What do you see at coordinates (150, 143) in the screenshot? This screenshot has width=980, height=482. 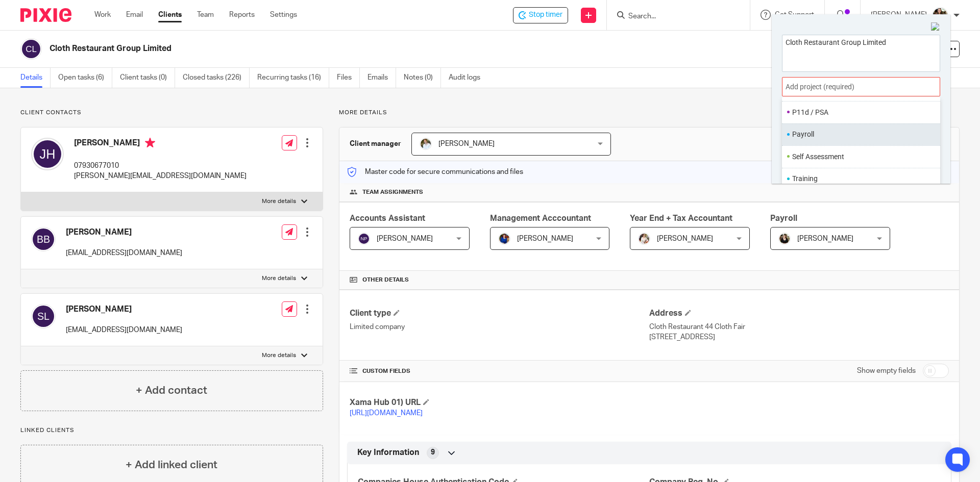 I see `i: Primary` at bounding box center [150, 143].